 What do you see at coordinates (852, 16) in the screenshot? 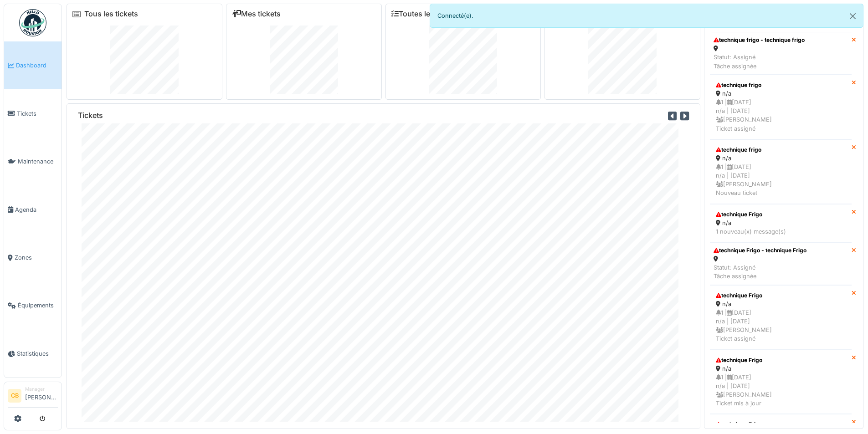
I see `button: Close` at bounding box center [852, 16].